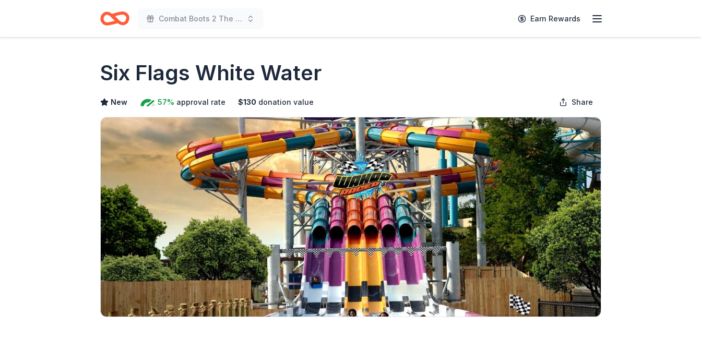 The height and width of the screenshot is (339, 701). What do you see at coordinates (200, 19) in the screenshot?
I see `span: Combat Boots 2 The Boardroom presents the "United We Stand" Campaign` at bounding box center [200, 19].